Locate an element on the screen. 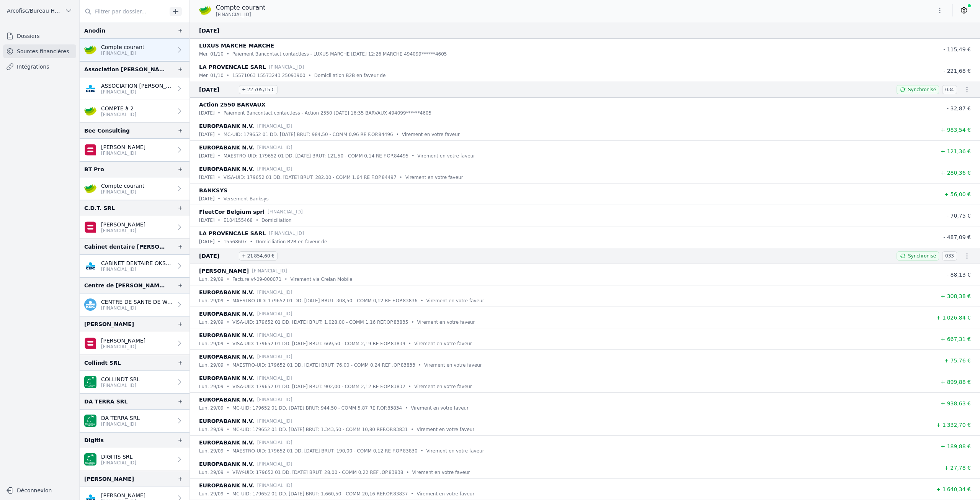  img: crelan.png is located at coordinates (90, 111).